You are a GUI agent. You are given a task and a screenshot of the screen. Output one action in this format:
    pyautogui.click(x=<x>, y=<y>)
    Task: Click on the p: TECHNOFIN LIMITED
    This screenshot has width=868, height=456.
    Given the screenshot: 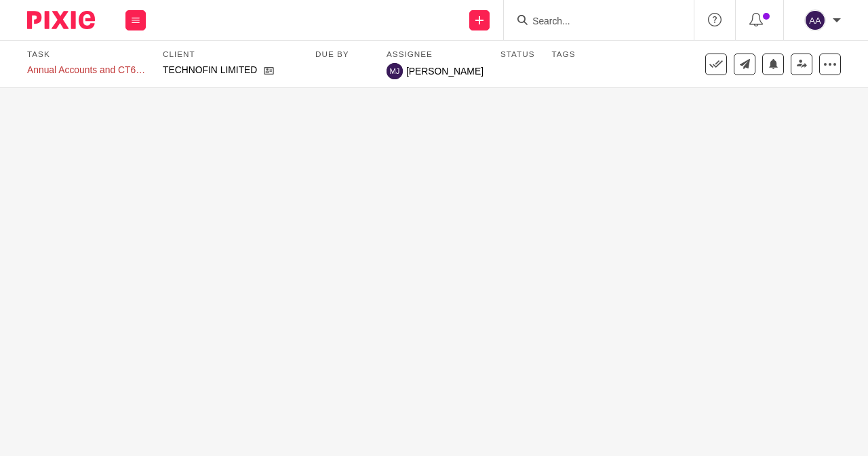 What is the action you would take?
    pyautogui.click(x=207, y=70)
    